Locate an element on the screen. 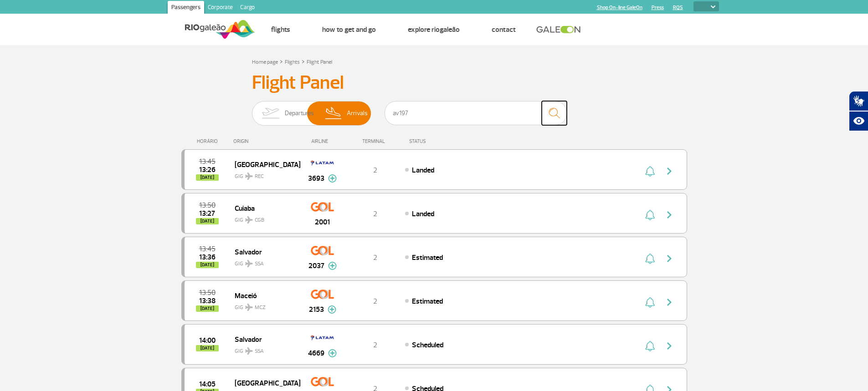 This screenshot has width=868, height=391. div: AIRLINE is located at coordinates (323, 141).